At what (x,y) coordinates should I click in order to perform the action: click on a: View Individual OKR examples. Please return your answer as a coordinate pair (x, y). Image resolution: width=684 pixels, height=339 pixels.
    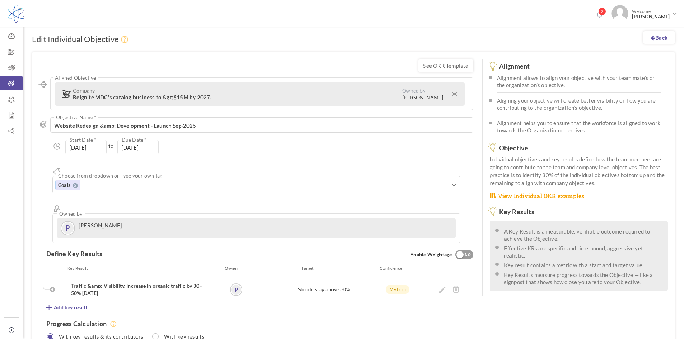
    Looking at the image, I should click on (537, 196).